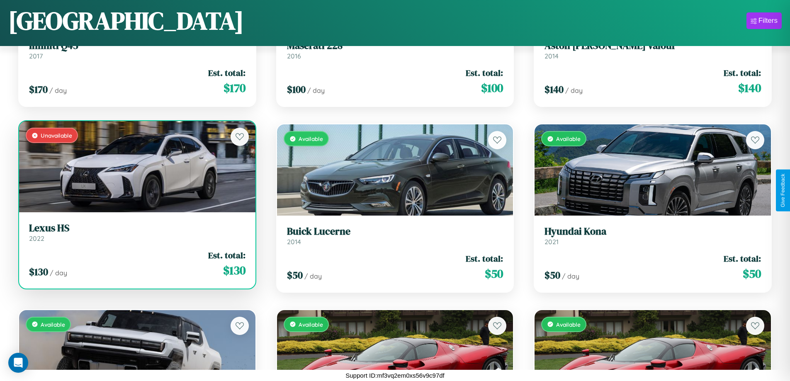 Image resolution: width=790 pixels, height=381 pixels. I want to click on button: Filters, so click(764, 21).